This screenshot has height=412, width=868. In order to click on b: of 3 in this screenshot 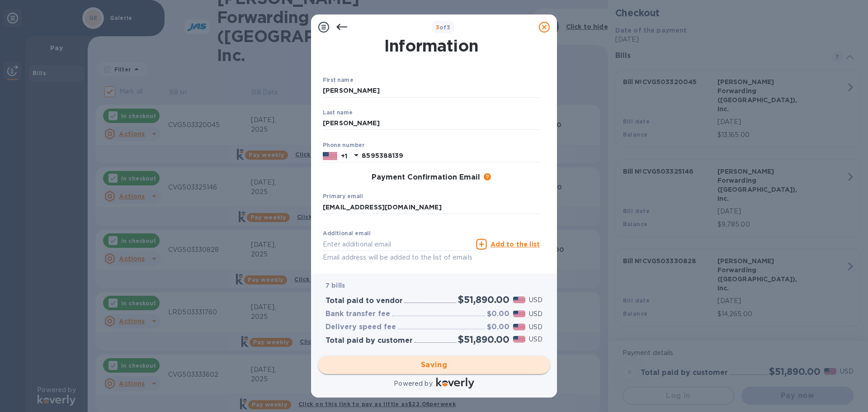, I will do `click(443, 27)`.